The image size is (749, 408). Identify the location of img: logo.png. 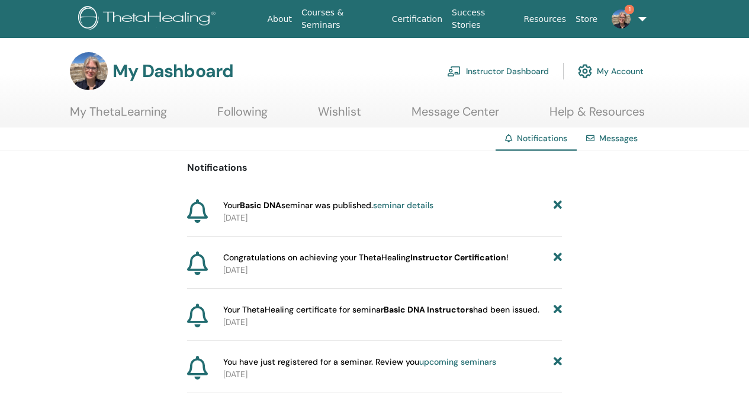
(149, 19).